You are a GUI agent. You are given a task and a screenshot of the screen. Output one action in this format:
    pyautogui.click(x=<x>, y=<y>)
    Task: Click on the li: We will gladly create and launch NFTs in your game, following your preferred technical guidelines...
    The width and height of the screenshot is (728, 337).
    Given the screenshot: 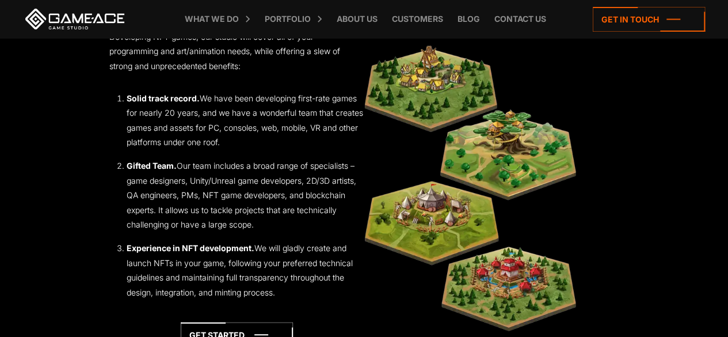 What is the action you would take?
    pyautogui.click(x=245, y=270)
    